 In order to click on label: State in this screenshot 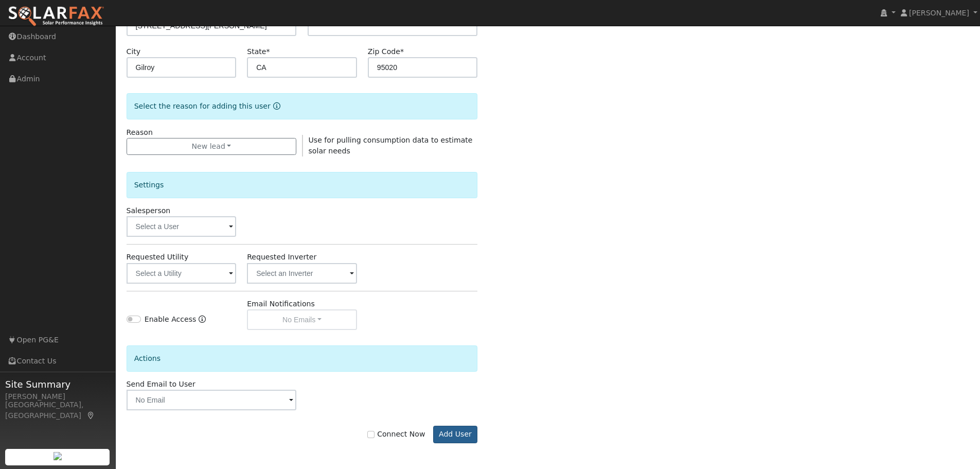, I will do `click(258, 52)`.